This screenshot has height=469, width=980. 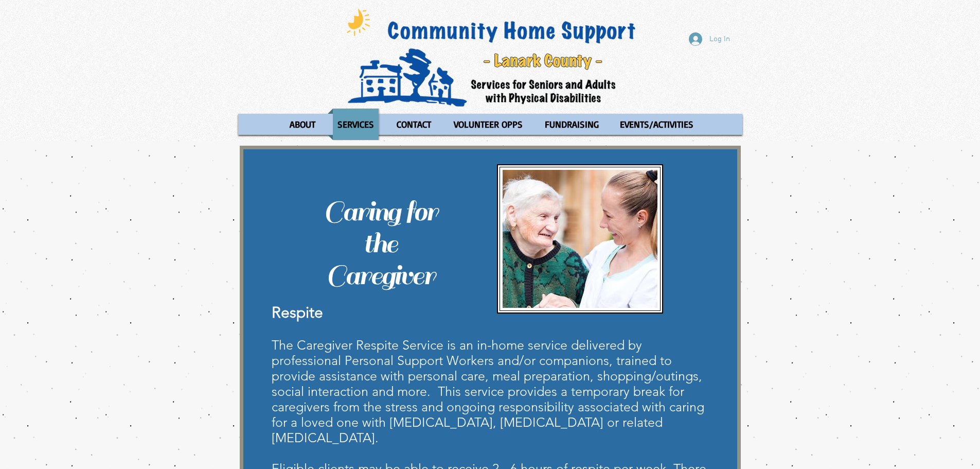 What do you see at coordinates (490, 124) in the screenshot?
I see `nav: Site` at bounding box center [490, 124].